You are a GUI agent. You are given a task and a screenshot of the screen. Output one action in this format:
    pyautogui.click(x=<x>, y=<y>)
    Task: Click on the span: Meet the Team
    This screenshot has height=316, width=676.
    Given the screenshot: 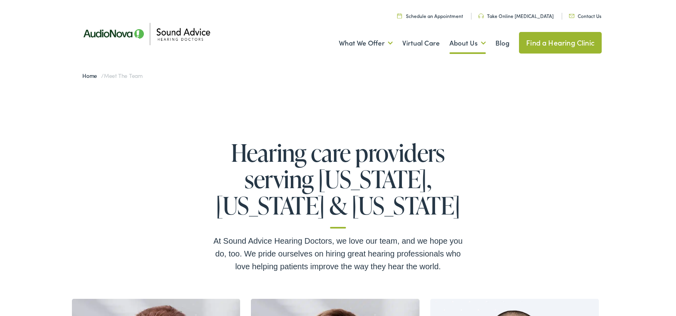 What is the action you would take?
    pyautogui.click(x=123, y=76)
    